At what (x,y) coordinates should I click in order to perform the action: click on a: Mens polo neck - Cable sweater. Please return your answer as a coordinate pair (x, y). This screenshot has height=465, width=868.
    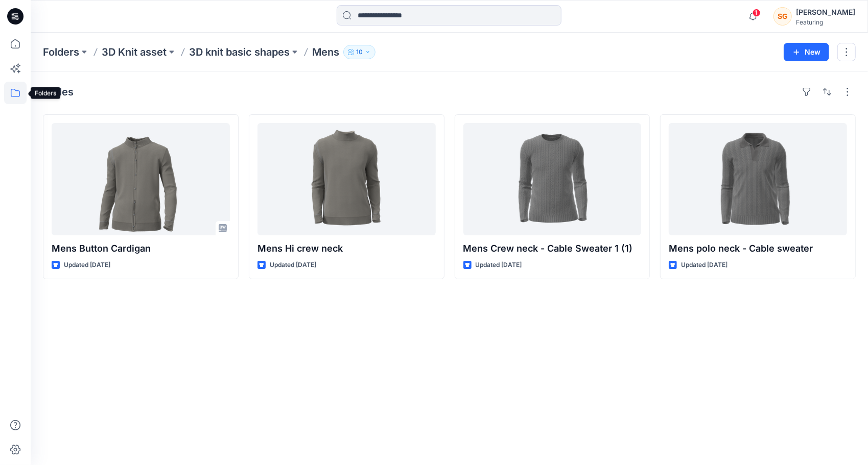
    Looking at the image, I should click on (758, 179).